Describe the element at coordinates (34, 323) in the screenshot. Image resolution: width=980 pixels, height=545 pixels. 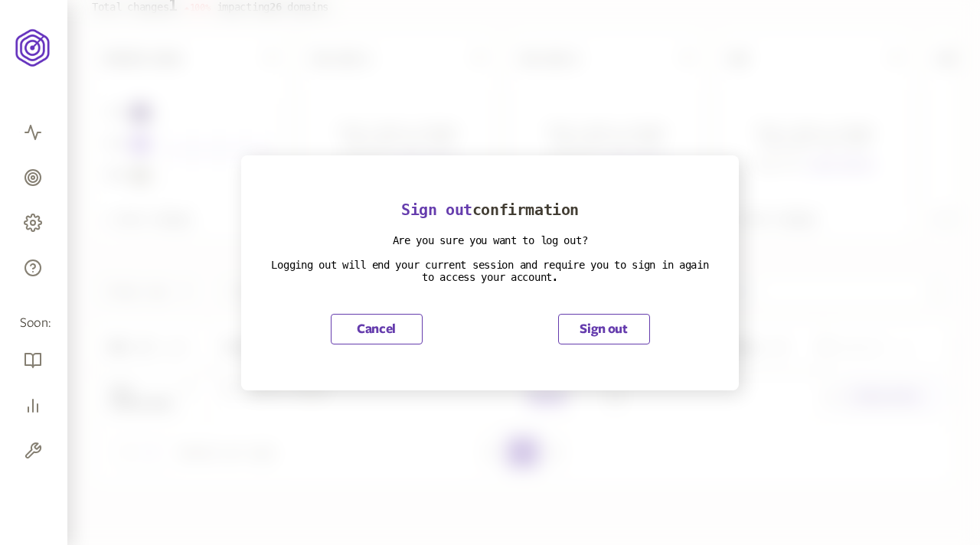
I see `span: Soon:` at that location.